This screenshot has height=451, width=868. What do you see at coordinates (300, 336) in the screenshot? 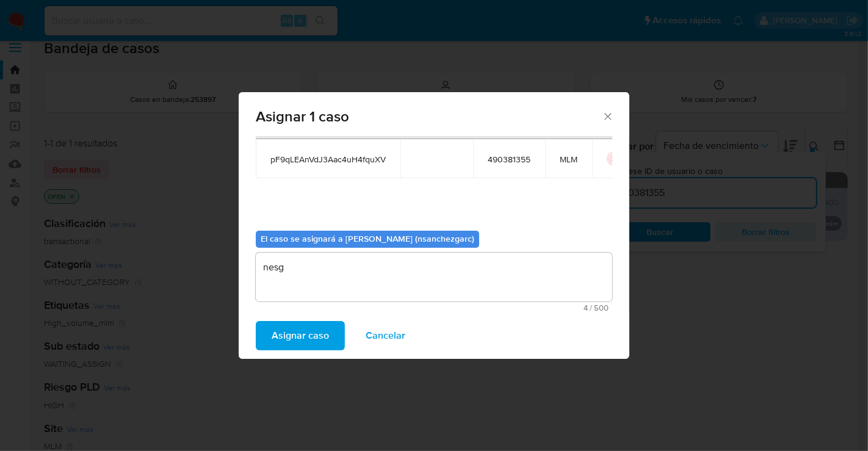
I see `span: Asignar caso` at bounding box center [300, 336].